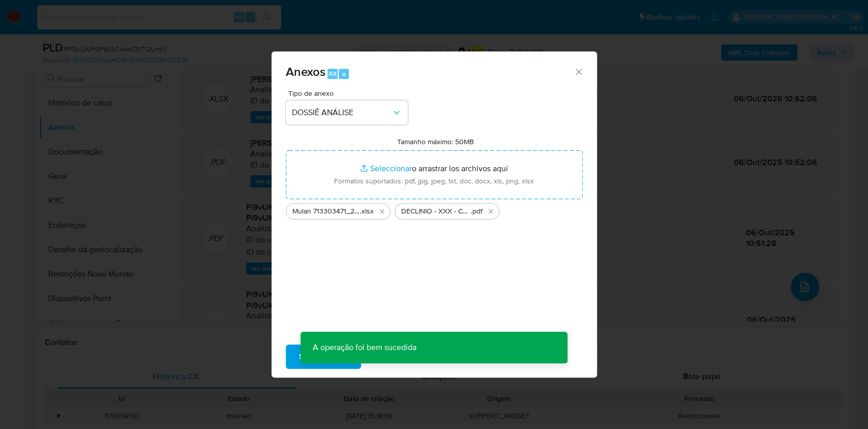 Image resolution: width=868 pixels, height=429 pixels. Describe the element at coordinates (323, 356) in the screenshot. I see `span: Subir arquivo` at that location.